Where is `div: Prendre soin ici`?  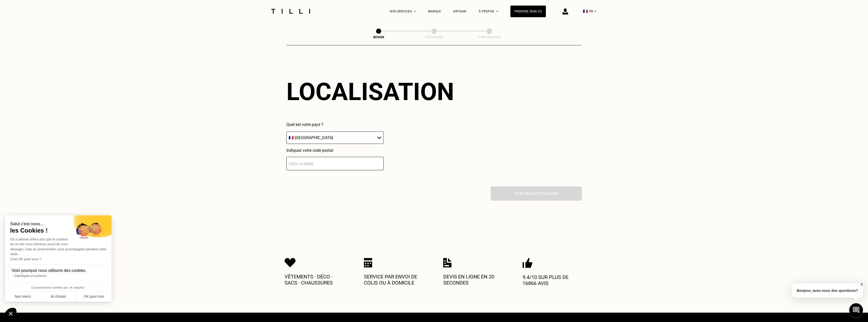
div: Prendre soin ici is located at coordinates (528, 11).